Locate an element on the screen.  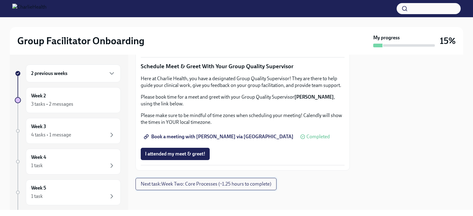
span: I attended my meet & greet! is located at coordinates (175, 154).